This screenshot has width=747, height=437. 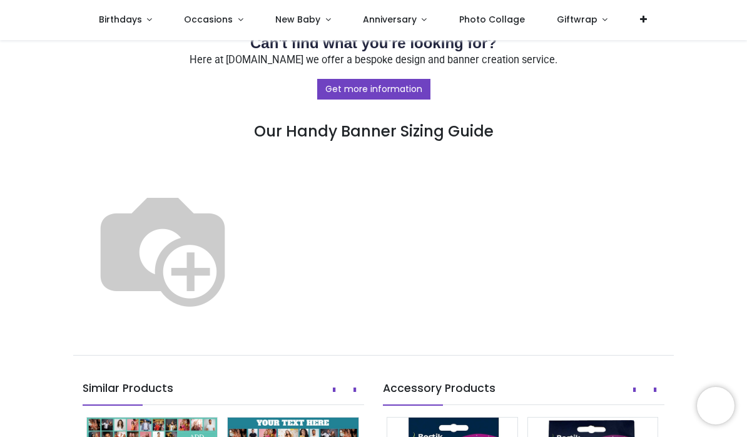 What do you see at coordinates (374, 43) in the screenshot?
I see `h2: Can't find what you're looking for?` at bounding box center [374, 43].